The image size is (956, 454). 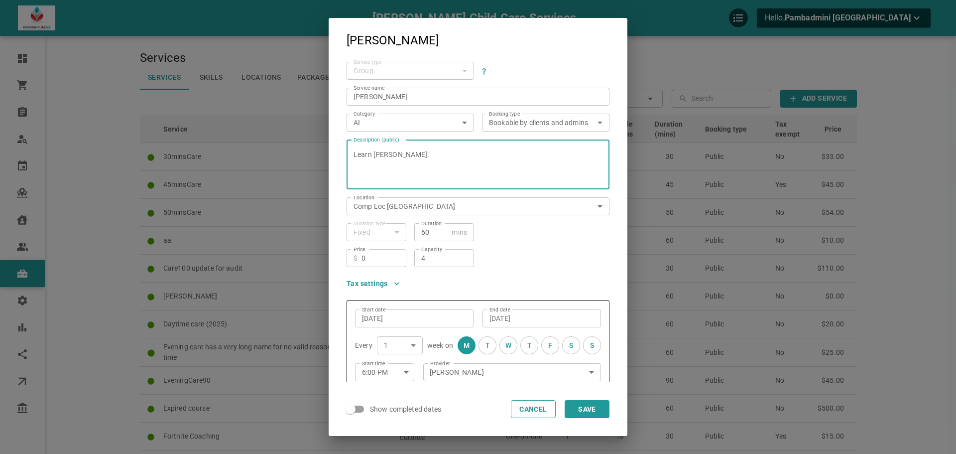 What do you see at coordinates (365, 114) in the screenshot?
I see `label: Category` at bounding box center [365, 114].